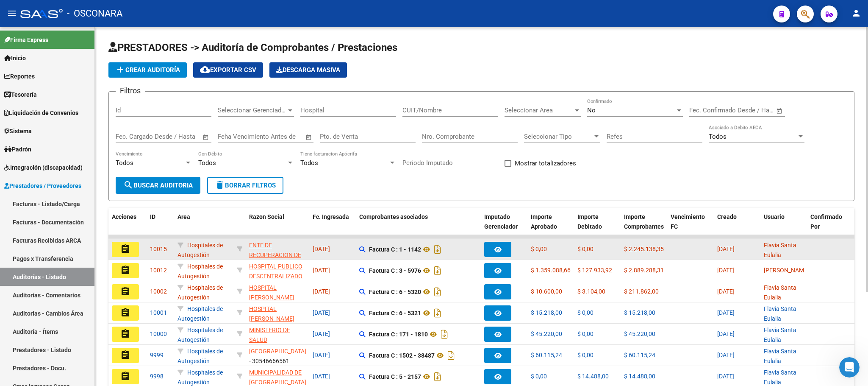  Describe the element at coordinates (644, 226) in the screenshot. I see `datatable-header-cell: Importe Comprobantes` at that location.